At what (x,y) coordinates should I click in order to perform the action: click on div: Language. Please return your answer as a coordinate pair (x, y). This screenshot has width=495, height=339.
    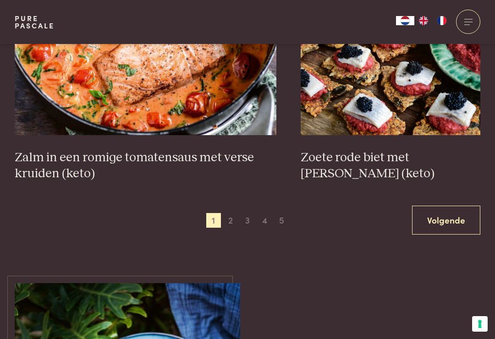
    Looking at the image, I should click on (405, 21).